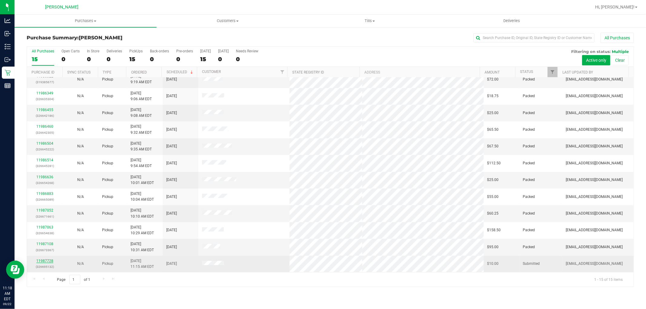 Image resolution: width=646 pixels, height=309 pixels. Describe the element at coordinates (7, 304) in the screenshot. I see `p: 09/22` at that location.